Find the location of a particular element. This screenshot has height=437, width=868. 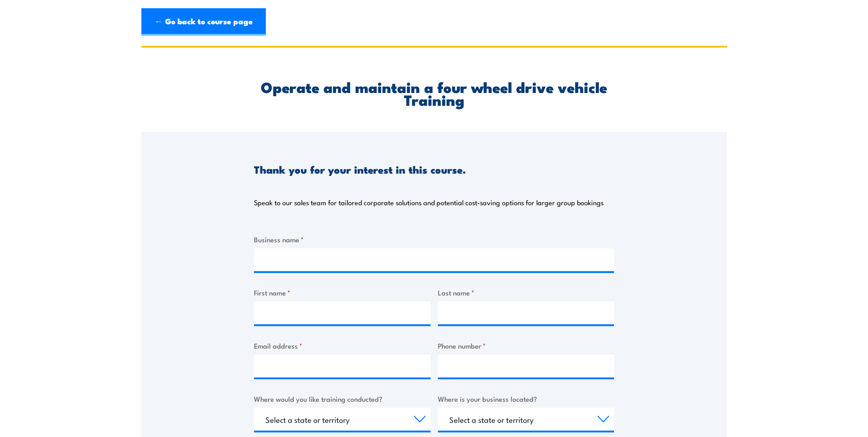

label: First name is located at coordinates (343, 292).